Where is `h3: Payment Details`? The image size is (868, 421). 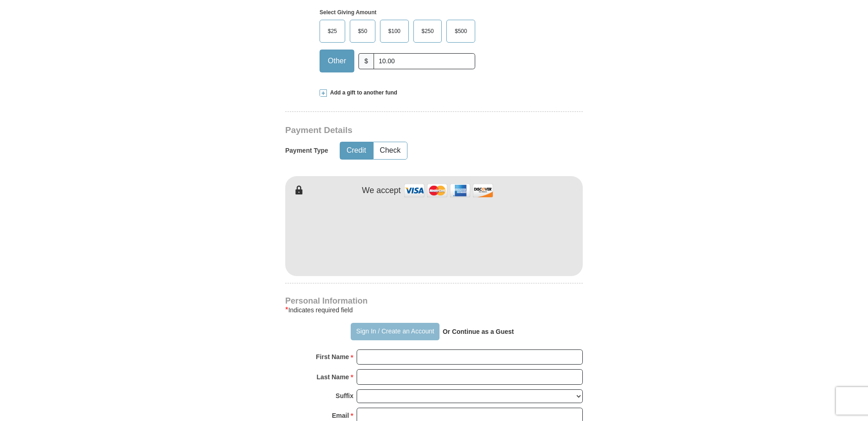 h3: Payment Details is located at coordinates (402, 130).